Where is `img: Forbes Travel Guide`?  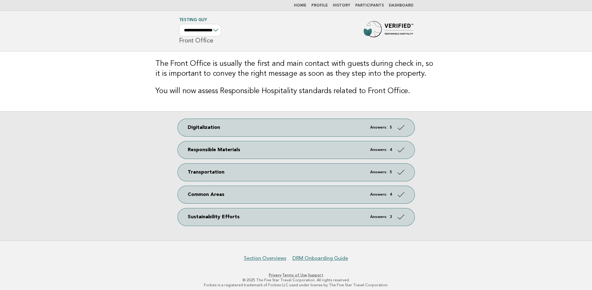
img: Forbes Travel Guide is located at coordinates (388, 31).